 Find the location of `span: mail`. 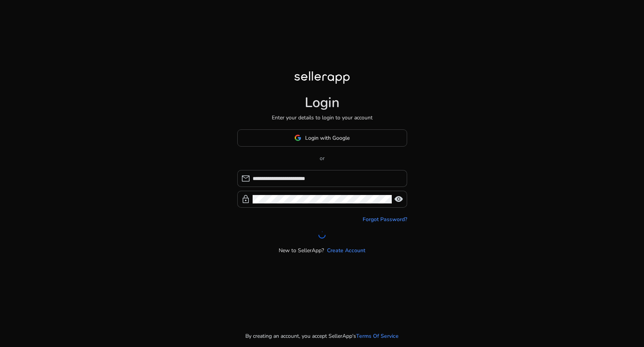

span: mail is located at coordinates (246, 179).